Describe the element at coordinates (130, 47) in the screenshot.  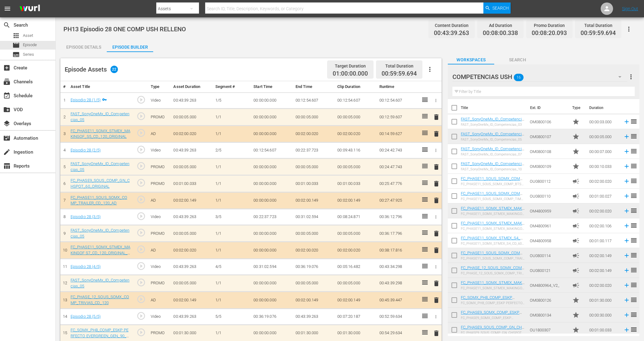
I see `div: Episode Builder` at that location.